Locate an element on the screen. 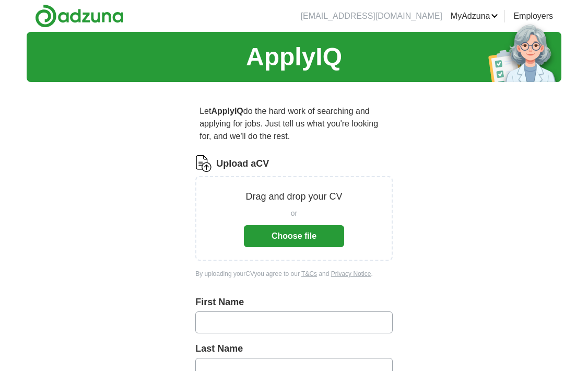  label: First Name is located at coordinates (294, 302).